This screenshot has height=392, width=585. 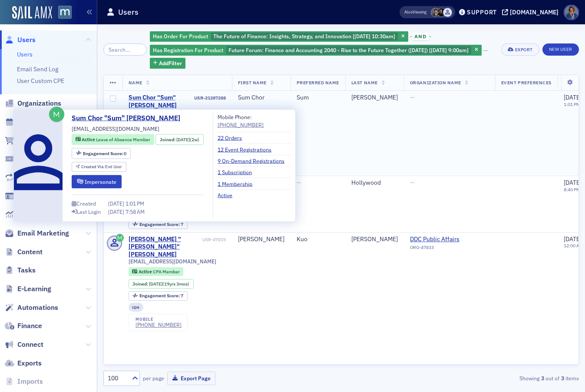 What do you see at coordinates (155, 272) in the screenshot?
I see `a: Active CPA Member` at bounding box center [155, 272].